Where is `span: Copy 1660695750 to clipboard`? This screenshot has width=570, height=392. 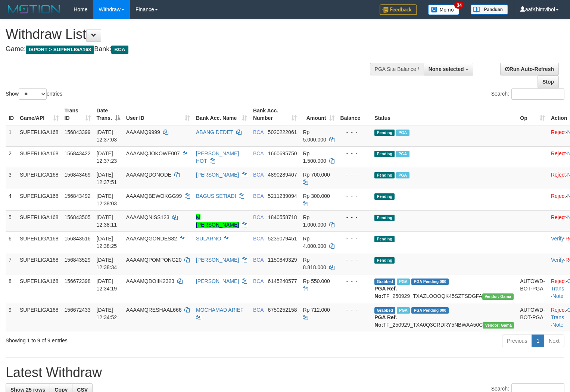 span: Copy 1660695750 to clipboard is located at coordinates (283, 153).